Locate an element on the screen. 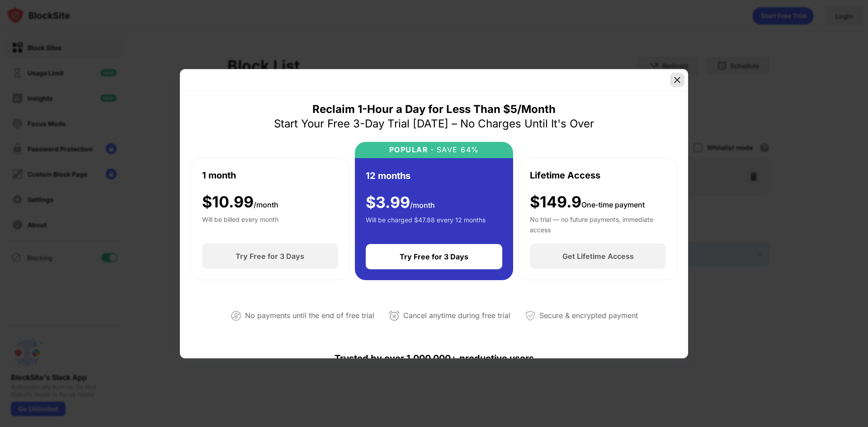  div: No trial — no future payments, immediate access is located at coordinates (598, 224).